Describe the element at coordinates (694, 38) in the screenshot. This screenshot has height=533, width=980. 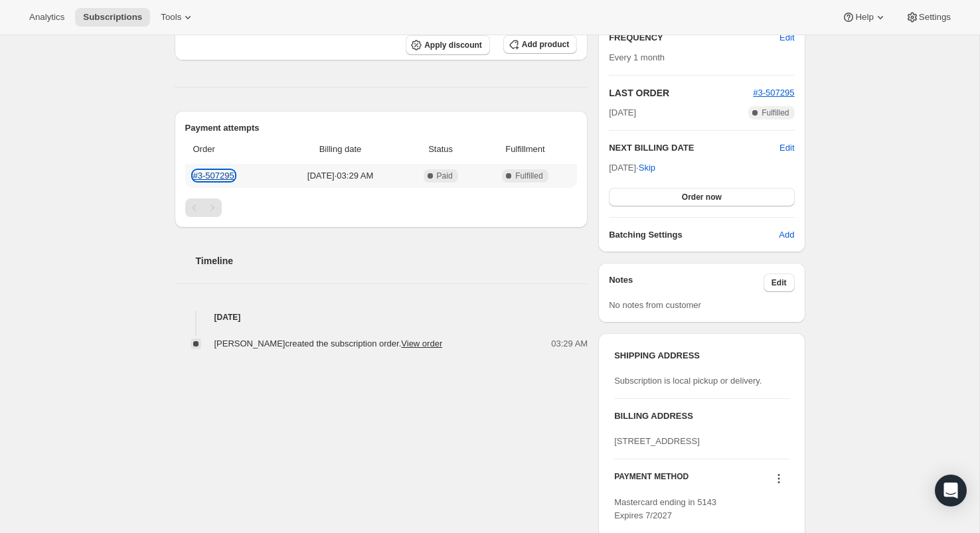
I see `h2: FREQUENCY` at that location.